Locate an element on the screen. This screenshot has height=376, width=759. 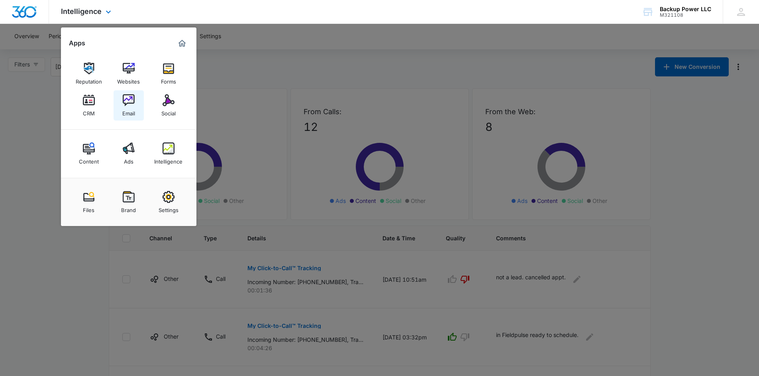
a: Files is located at coordinates (89, 202).